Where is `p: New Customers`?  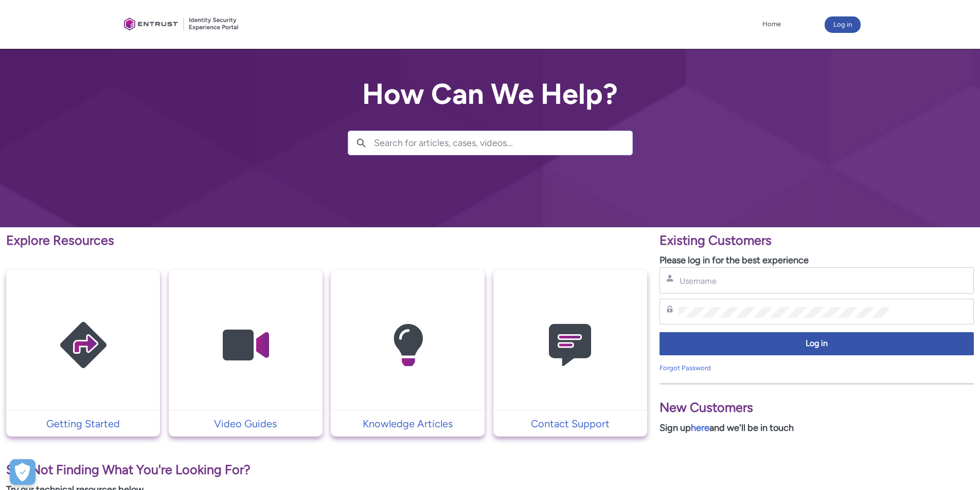
p: New Customers is located at coordinates (816, 407).